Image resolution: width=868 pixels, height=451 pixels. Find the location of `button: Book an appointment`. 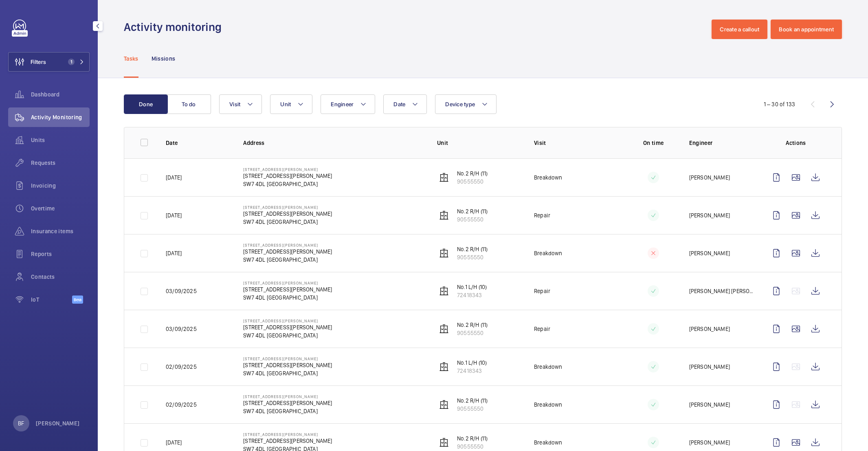

button: Book an appointment is located at coordinates (806, 30).